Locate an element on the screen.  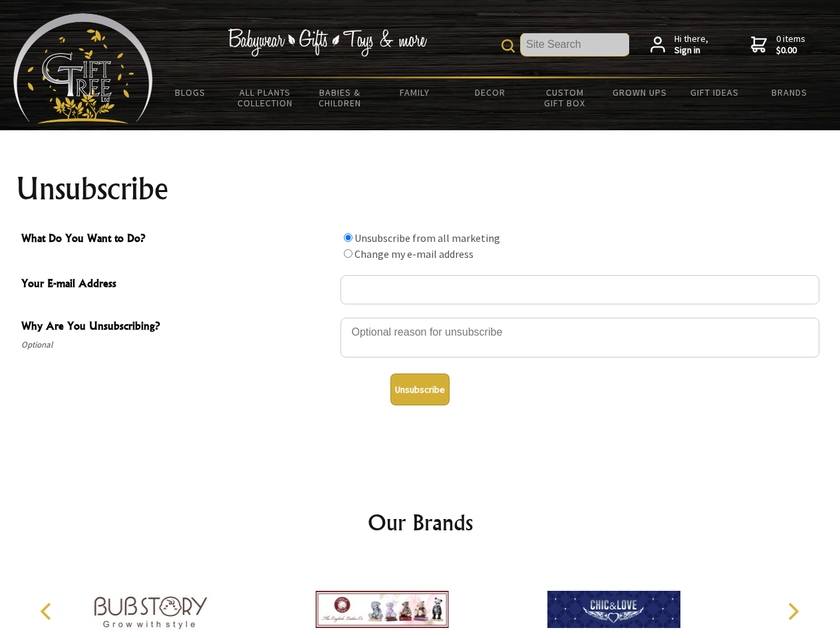
a: Custom Gift Box is located at coordinates (564, 98).